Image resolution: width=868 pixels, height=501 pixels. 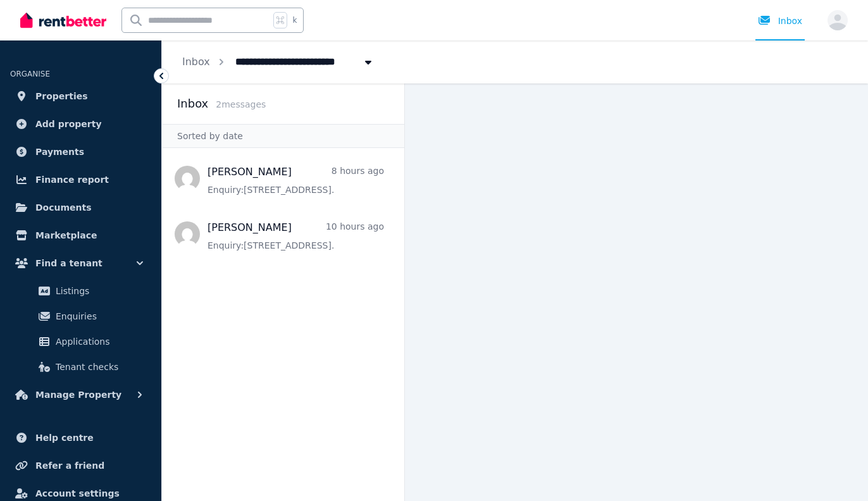 What do you see at coordinates (81, 437) in the screenshot?
I see `a: Help centre` at bounding box center [81, 437].